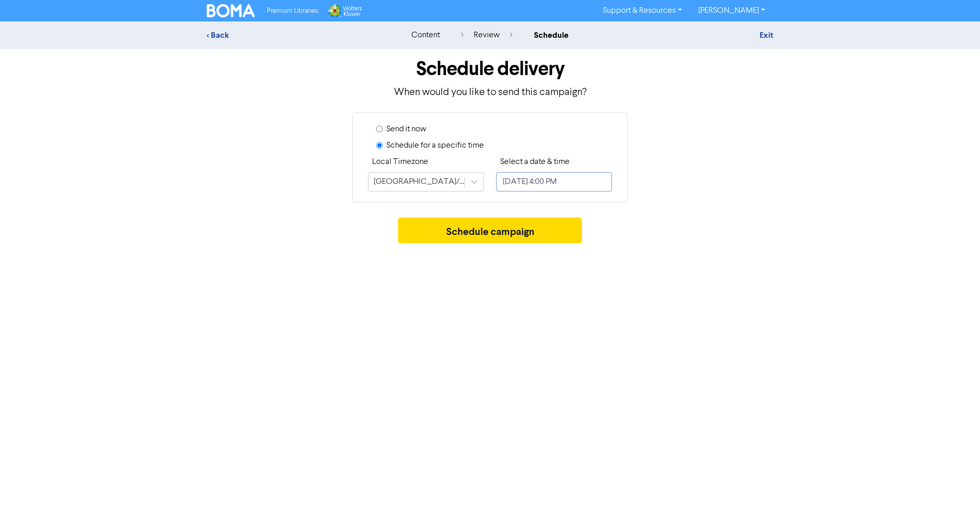 This screenshot has height=521, width=980. What do you see at coordinates (554, 182) in the screenshot?
I see `input: Click to select a date` at bounding box center [554, 182].